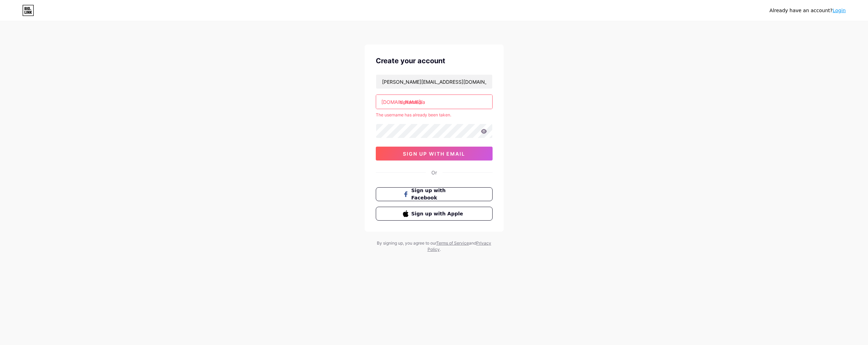 Image resolution: width=868 pixels, height=345 pixels. I want to click on span: Sign up with Facebook, so click(438, 194).